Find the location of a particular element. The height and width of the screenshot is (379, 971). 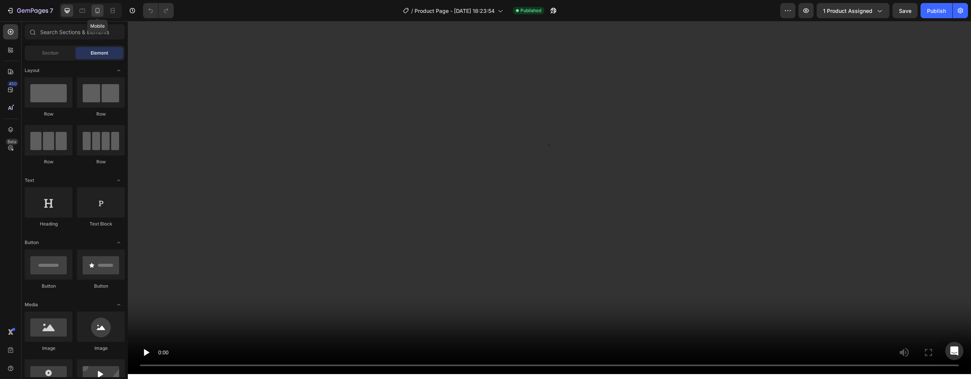

button: Publish is located at coordinates (937, 11).